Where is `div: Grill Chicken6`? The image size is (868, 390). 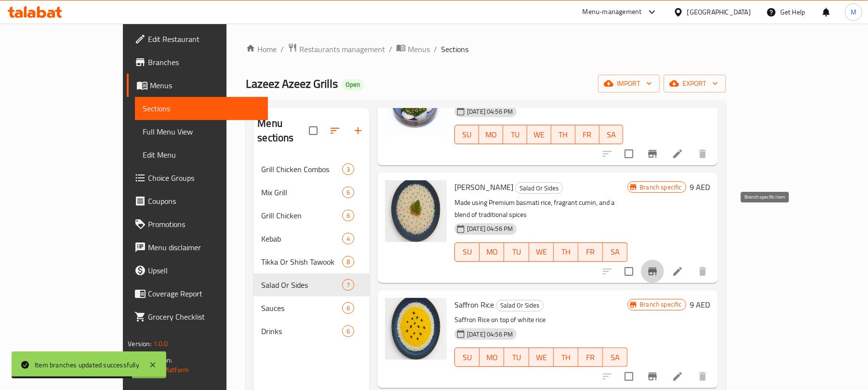 div: Grill Chicken6 is located at coordinates (311, 216).